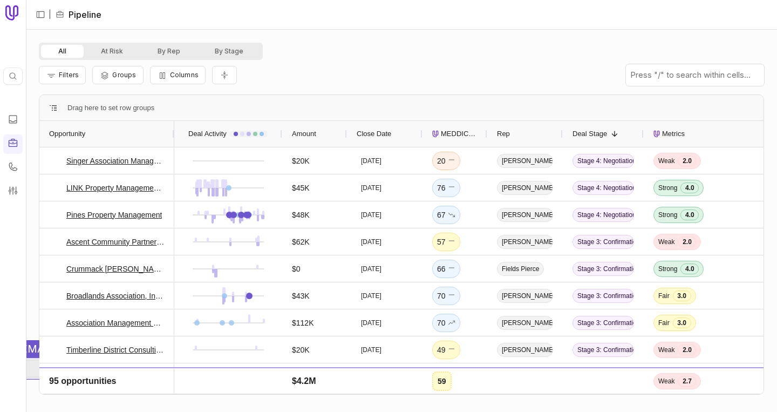  I want to click on div: MEDDICC Score, so click(455, 134).